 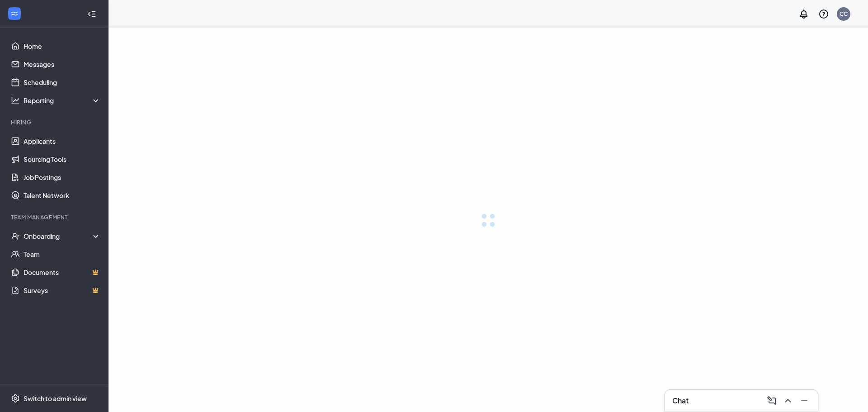 I want to click on button: Minimize, so click(x=803, y=400).